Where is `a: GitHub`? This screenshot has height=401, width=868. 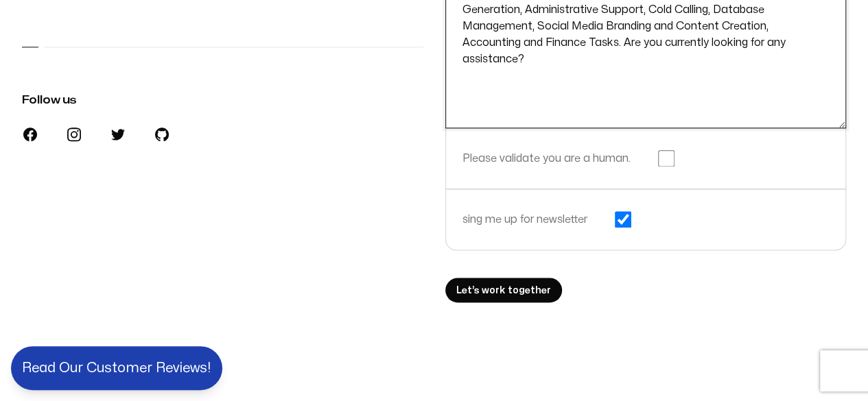 a: GitHub is located at coordinates (162, 134).